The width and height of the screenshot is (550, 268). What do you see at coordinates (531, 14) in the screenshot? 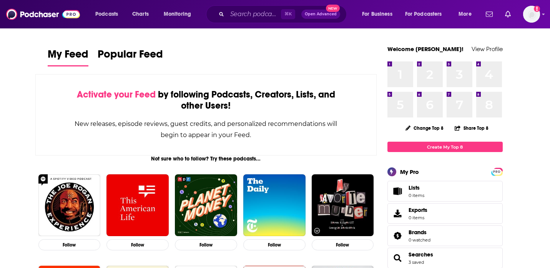
I see `img: User Profile` at bounding box center [531, 14].